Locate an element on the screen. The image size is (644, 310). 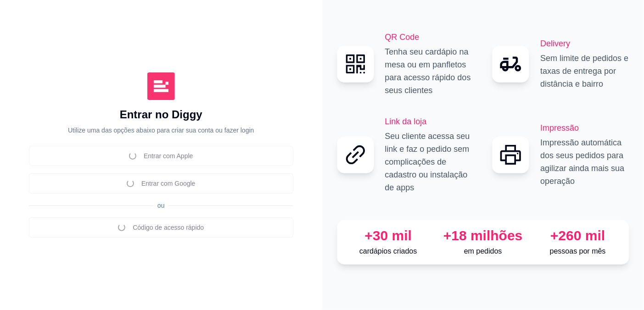
p: Utilize uma das opções abaixo para criar sua conta ou fazer login is located at coordinates (161, 131).